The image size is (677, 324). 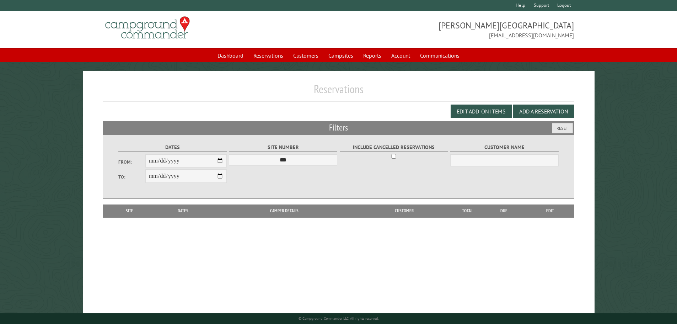 What do you see at coordinates (147, 28) in the screenshot?
I see `img: Campground Commander` at bounding box center [147, 28].